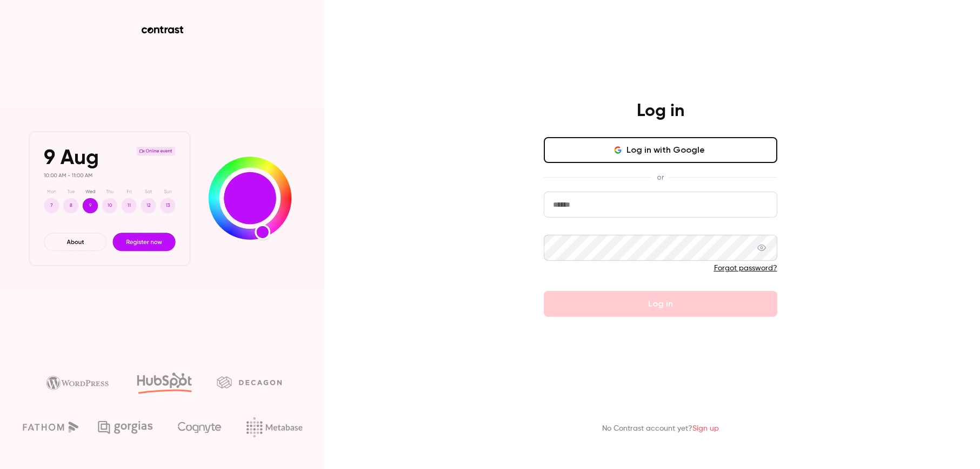 The height and width of the screenshot is (469, 980). I want to click on h4: Log in, so click(661, 111).